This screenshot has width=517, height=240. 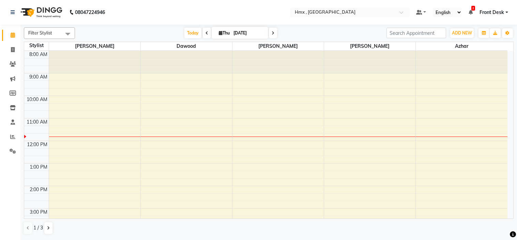 I want to click on div: 9:00 AM, so click(x=38, y=77).